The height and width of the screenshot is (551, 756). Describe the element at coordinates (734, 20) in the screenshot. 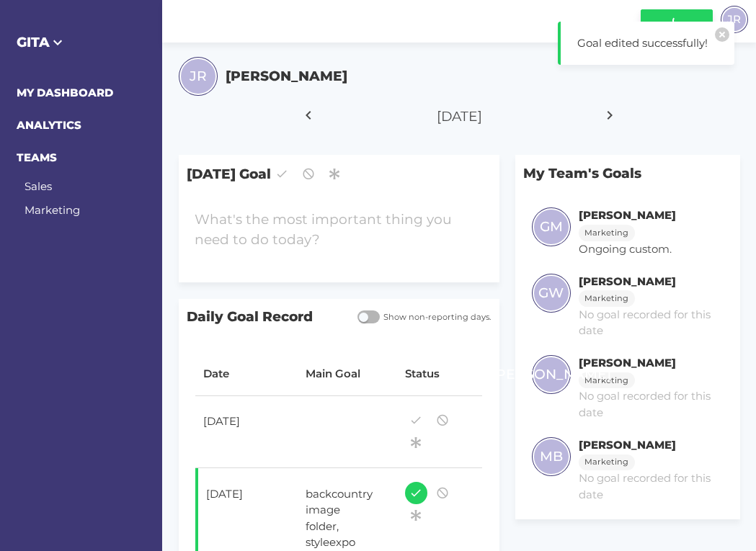

I see `div: JR` at that location.